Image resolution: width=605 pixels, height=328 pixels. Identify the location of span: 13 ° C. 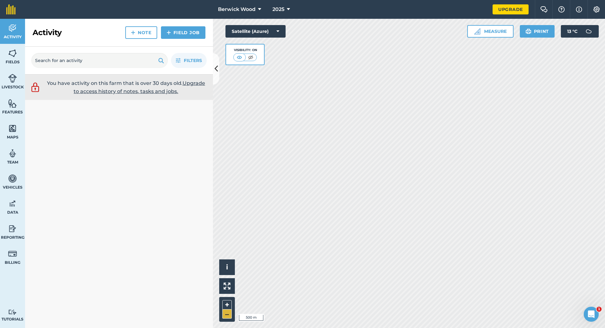
(572, 31).